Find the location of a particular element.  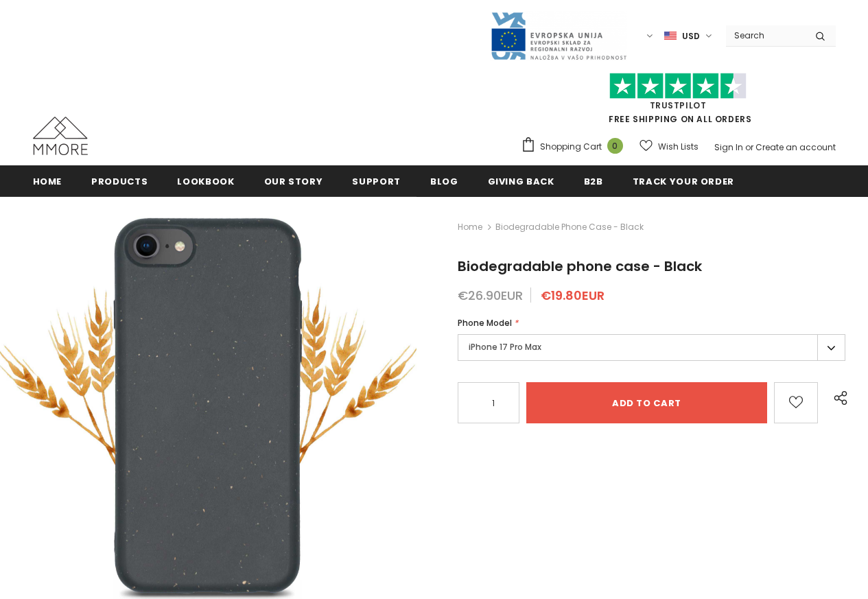

input: Add to cart is located at coordinates (646, 402).